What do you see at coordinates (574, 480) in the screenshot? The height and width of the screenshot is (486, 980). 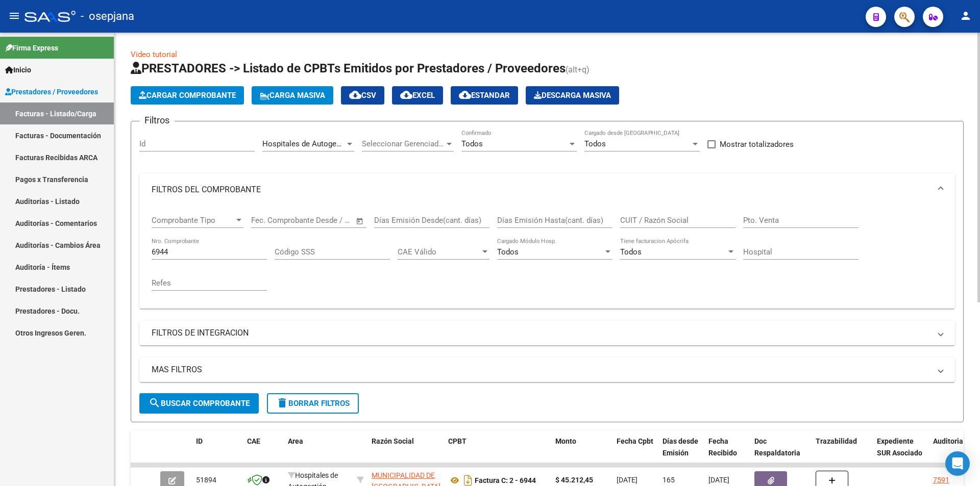 I see `strong: $ 45.212,45` at bounding box center [574, 480].